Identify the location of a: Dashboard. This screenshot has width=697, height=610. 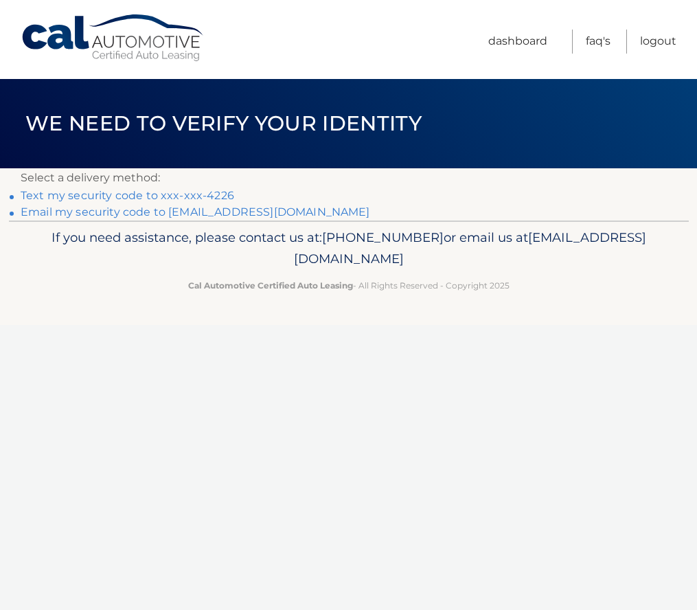
(518, 41).